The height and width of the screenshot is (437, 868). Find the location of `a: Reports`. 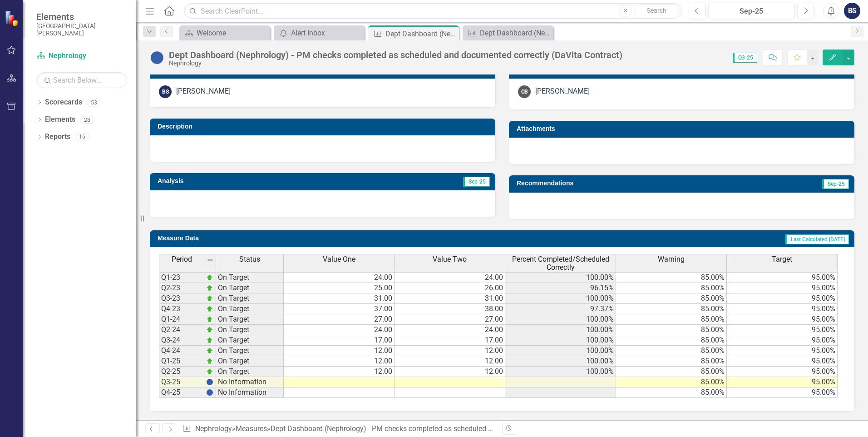

a: Reports is located at coordinates (58, 137).